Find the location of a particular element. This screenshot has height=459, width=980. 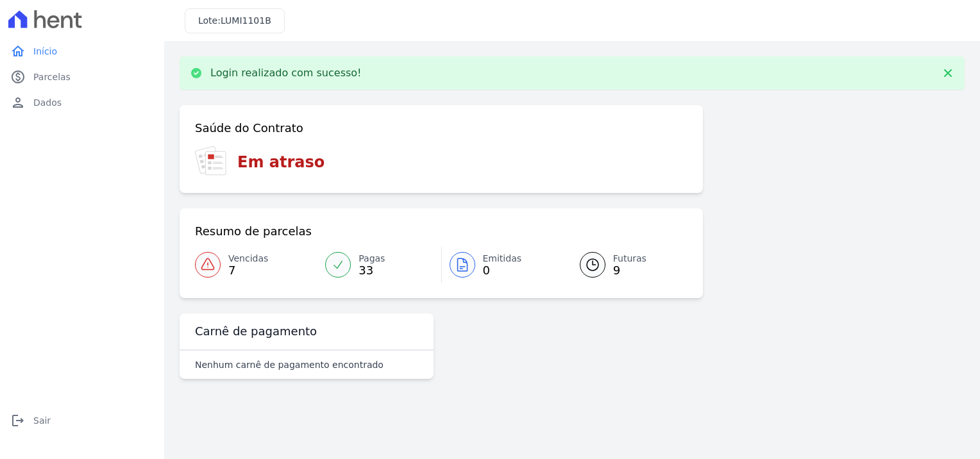

a: logoutSair is located at coordinates (82, 420).